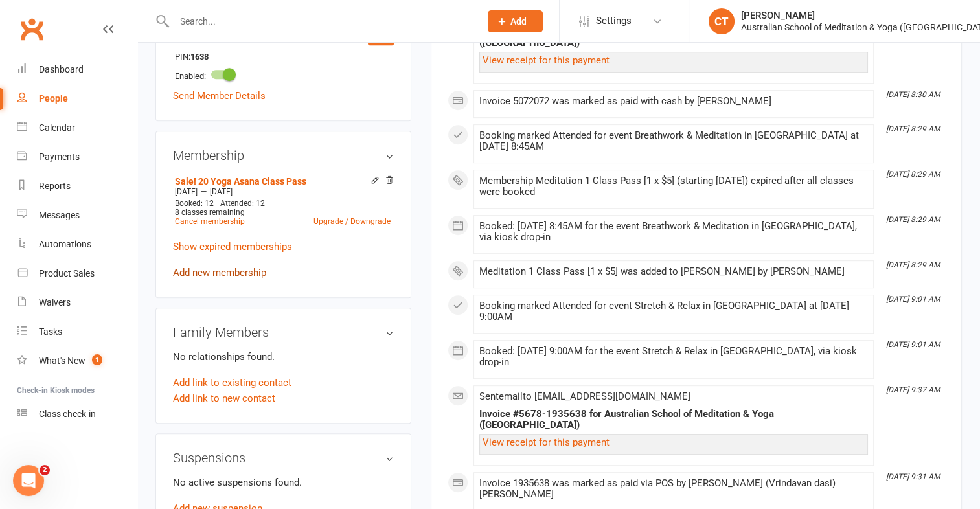 The height and width of the screenshot is (509, 980). Describe the element at coordinates (76, 273) in the screenshot. I see `a: Product Sales` at that location.